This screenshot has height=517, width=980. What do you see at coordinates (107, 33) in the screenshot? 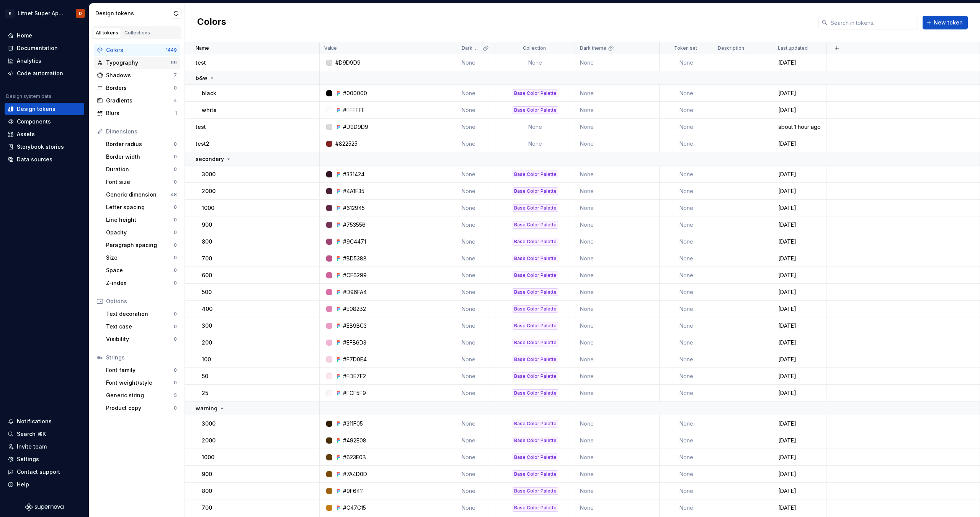
I see `div: All tokens` at bounding box center [107, 33].